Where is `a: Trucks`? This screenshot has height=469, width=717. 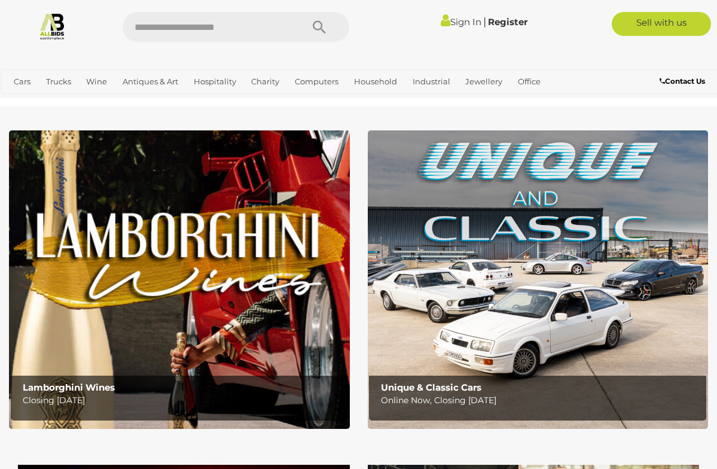 a: Trucks is located at coordinates (59, 81).